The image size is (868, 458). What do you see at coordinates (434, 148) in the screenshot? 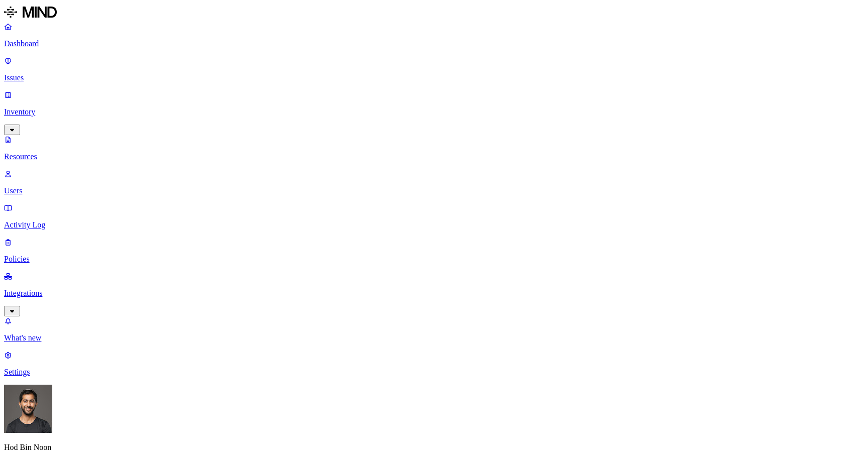
I see `a: Resources` at bounding box center [434, 148].